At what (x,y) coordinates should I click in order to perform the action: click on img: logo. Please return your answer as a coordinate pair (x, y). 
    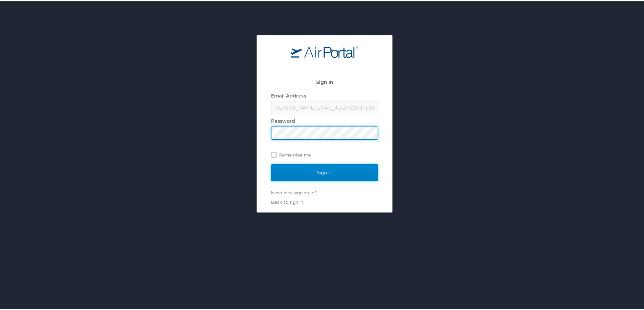
    Looking at the image, I should click on (324, 51).